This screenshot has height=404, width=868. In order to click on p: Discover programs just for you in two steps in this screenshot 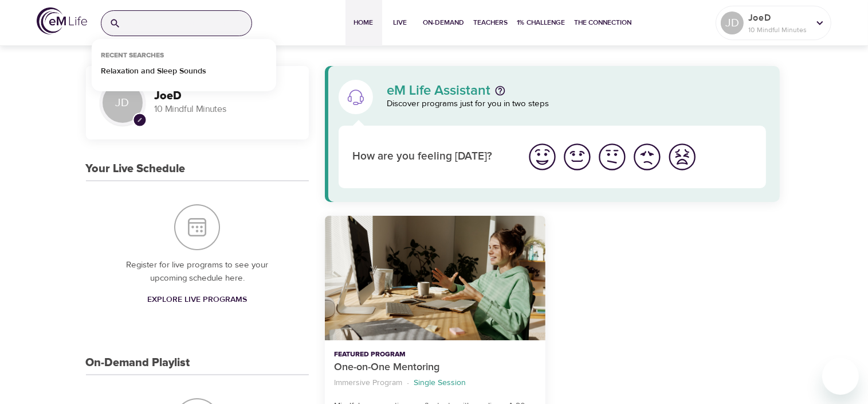, I will do `click(577, 104)`.